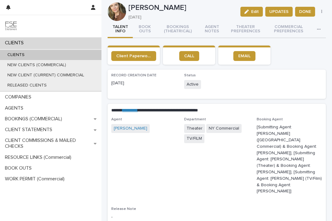 Image resolution: width=332 pixels, height=221 pixels. Describe the element at coordinates (305, 12) in the screenshot. I see `span: DONE` at that location.